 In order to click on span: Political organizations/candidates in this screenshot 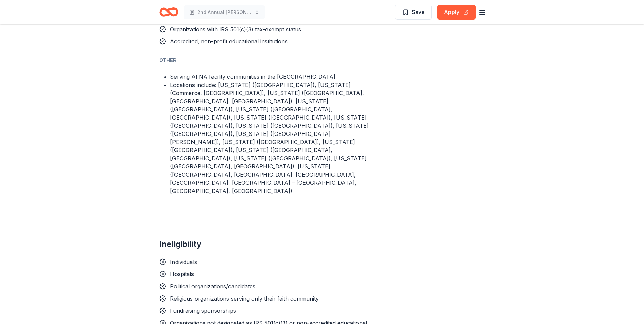, I will do `click(213, 286)`.